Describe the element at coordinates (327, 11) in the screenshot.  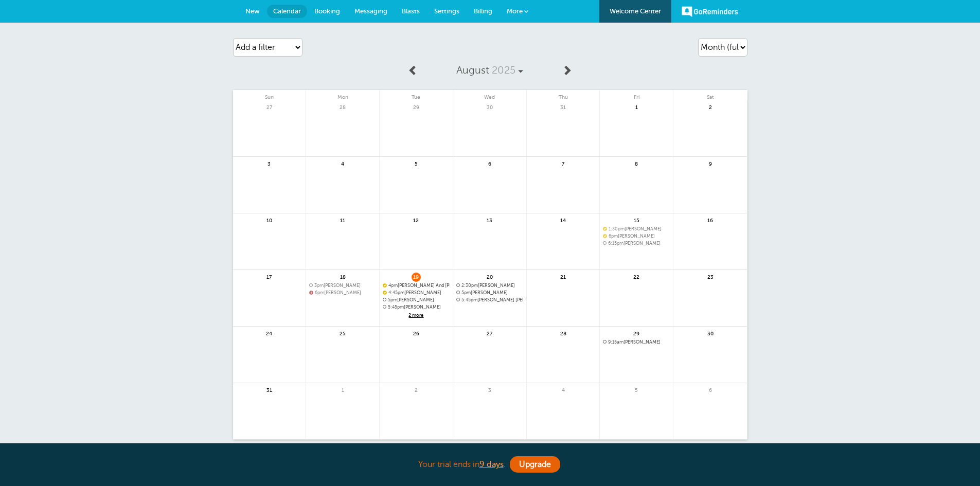
I see `span: Booking` at that location.